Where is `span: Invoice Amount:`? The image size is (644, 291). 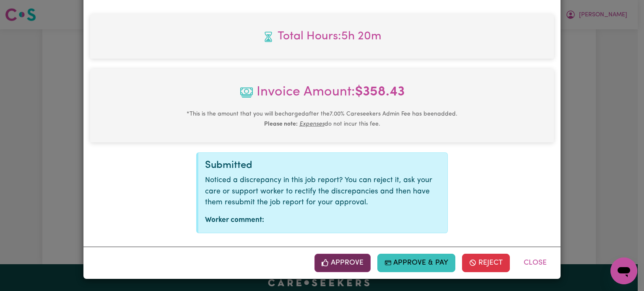
span: Invoice Amount: is located at coordinates (322, 96).